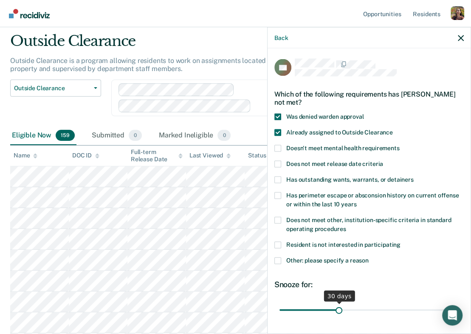 The image size is (471, 334). Describe the element at coordinates (157, 155) in the screenshot. I see `div: Full-term Release Date` at that location.